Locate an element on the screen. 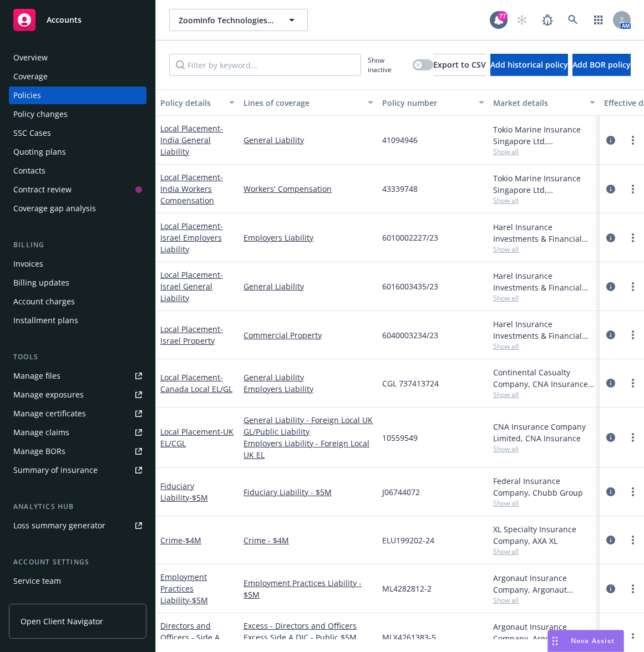 This screenshot has height=652, width=644. button: ZoomInfo Technologies, Inc. is located at coordinates (239, 20).